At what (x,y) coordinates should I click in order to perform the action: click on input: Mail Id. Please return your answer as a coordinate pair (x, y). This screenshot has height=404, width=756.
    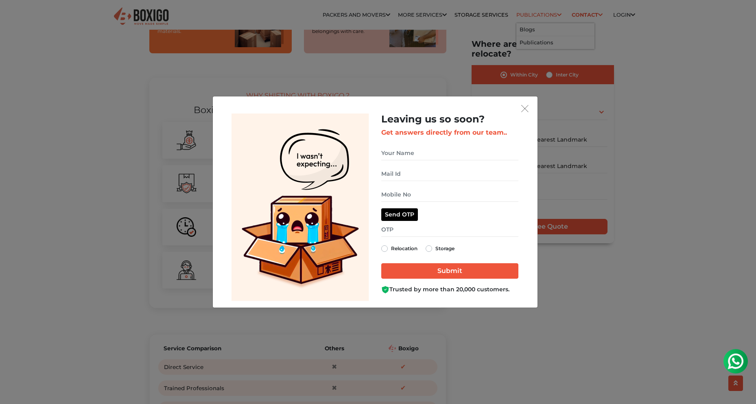
    Looking at the image, I should click on (450, 174).